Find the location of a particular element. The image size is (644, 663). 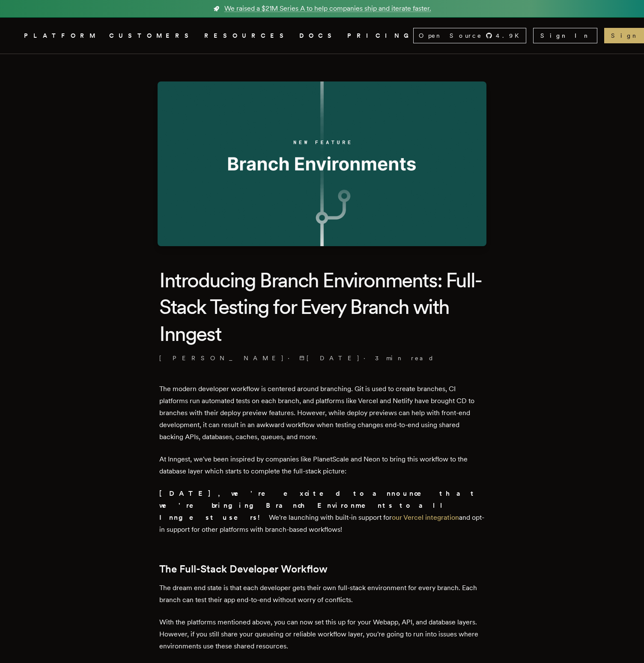

span: 3 min read is located at coordinates (404, 358).